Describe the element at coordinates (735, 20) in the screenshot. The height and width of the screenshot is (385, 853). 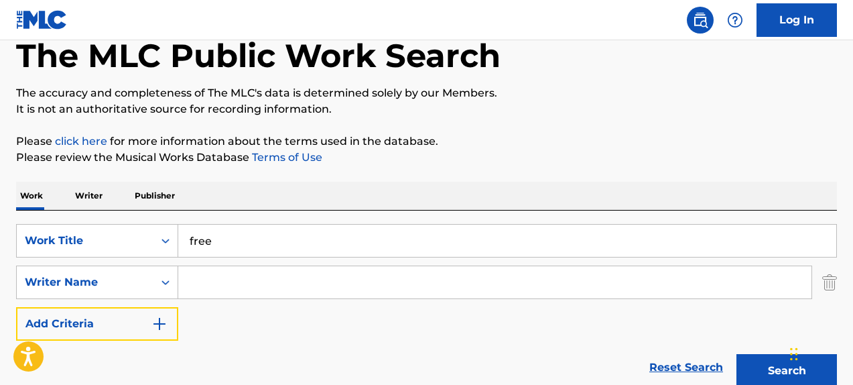
I see `div: Help` at that location.